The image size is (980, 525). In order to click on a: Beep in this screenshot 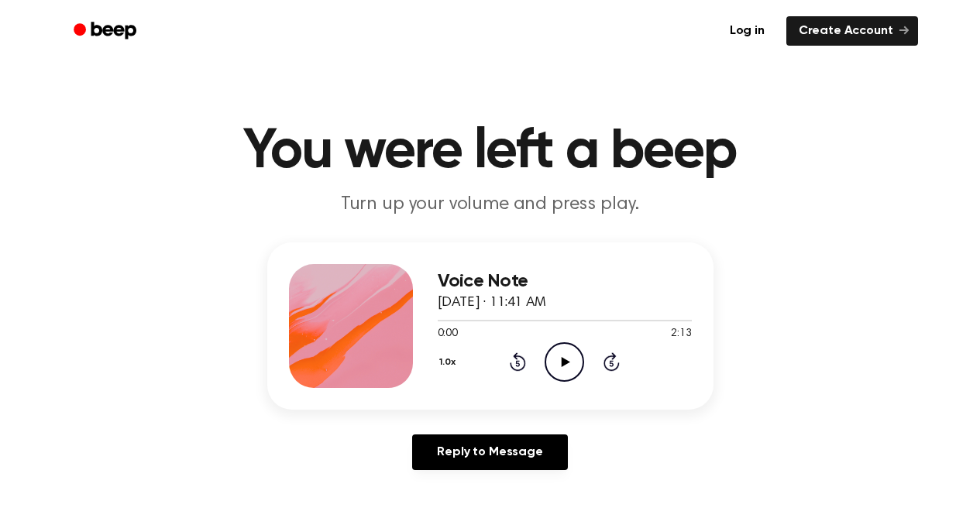, I will do `click(106, 31)`.